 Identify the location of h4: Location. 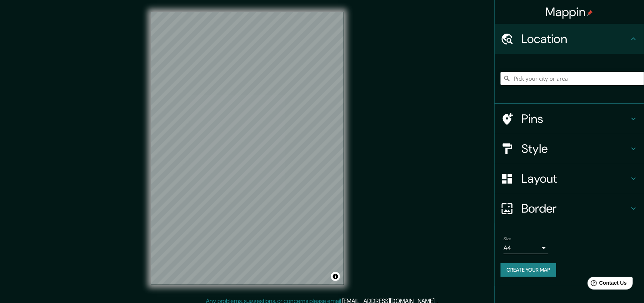
(575, 39).